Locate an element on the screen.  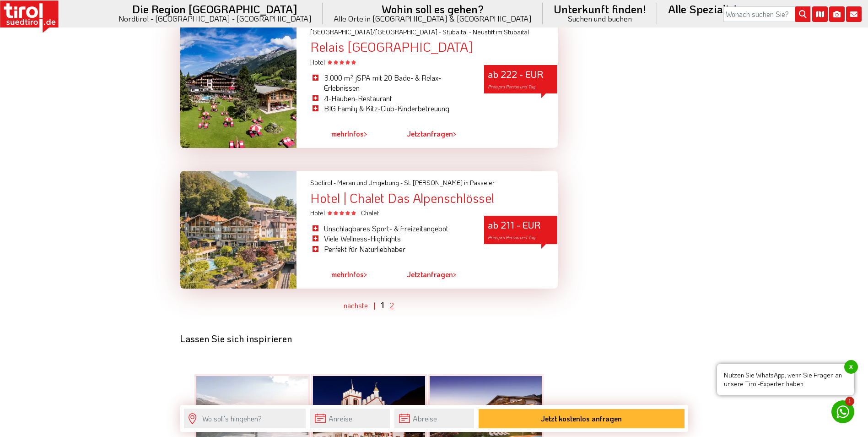
div: Lassen Sie sich inspirieren is located at coordinates (369, 338).